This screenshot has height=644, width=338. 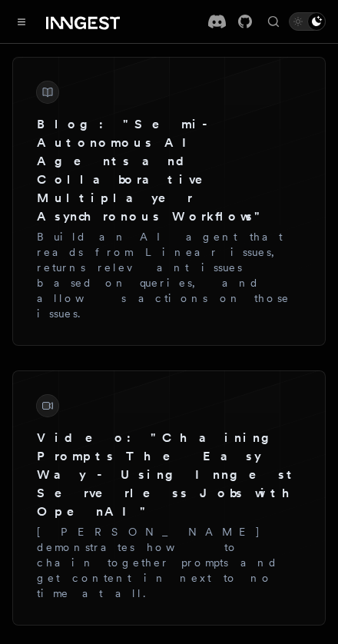 I want to click on p: Build an AI agent that reads from Linear issues, returns relevant issues based on queries, and al..., so click(x=169, y=275).